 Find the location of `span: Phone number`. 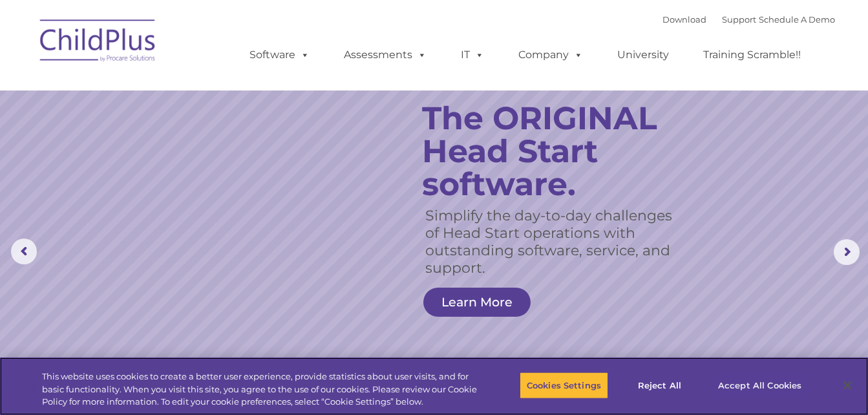

span: Phone number is located at coordinates (207, 143).